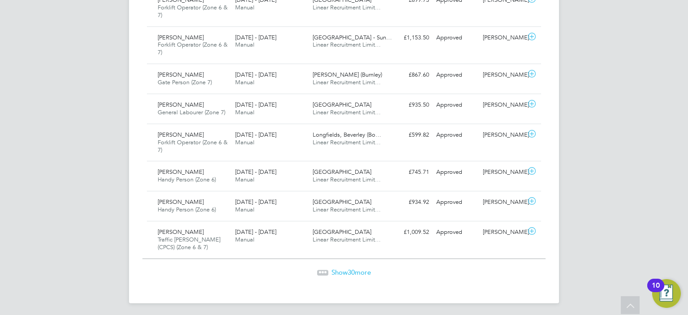 This screenshot has height=315, width=688. What do you see at coordinates (347, 134) in the screenshot?
I see `span: Longfields, Beverley (Bo…` at bounding box center [347, 134].